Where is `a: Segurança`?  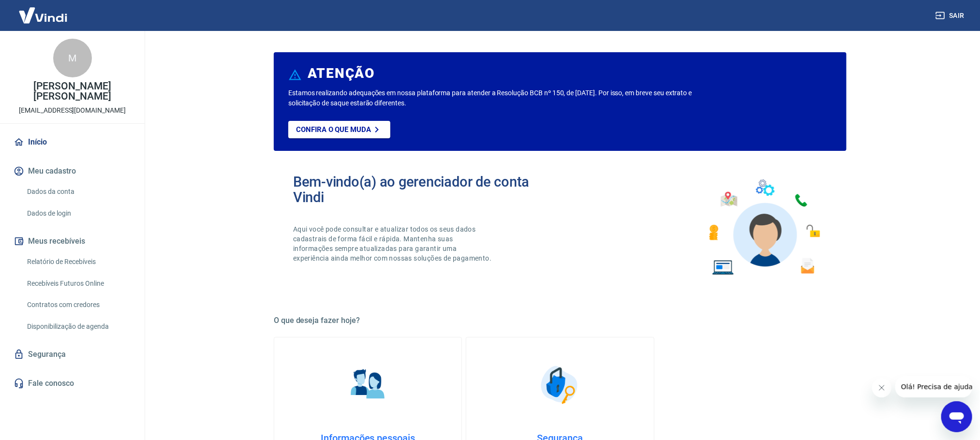
a: Segurança is located at coordinates (72, 354).